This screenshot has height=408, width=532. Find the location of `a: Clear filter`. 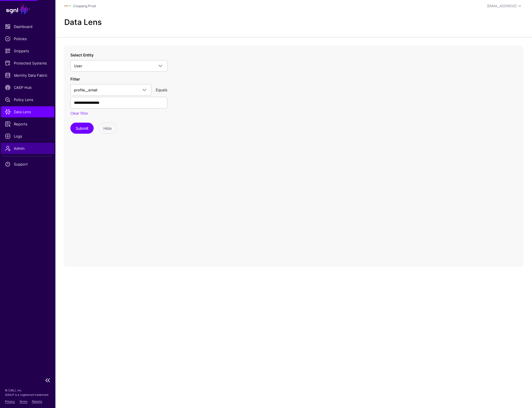

a: Clear filter is located at coordinates (79, 114).